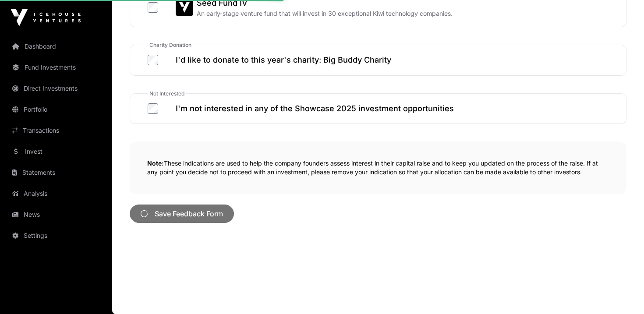  I want to click on a: Fund Investments, so click(56, 68).